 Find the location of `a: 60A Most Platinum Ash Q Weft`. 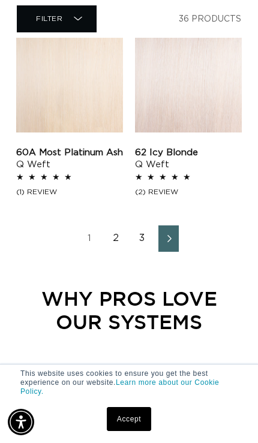

a: 60A Most Platinum Ash Q Weft is located at coordinates (70, 159).